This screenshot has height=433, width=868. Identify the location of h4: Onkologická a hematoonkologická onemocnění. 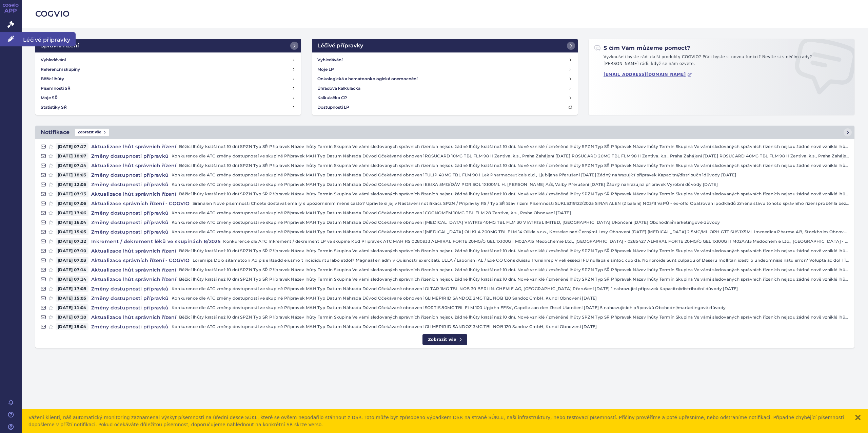
(367, 79).